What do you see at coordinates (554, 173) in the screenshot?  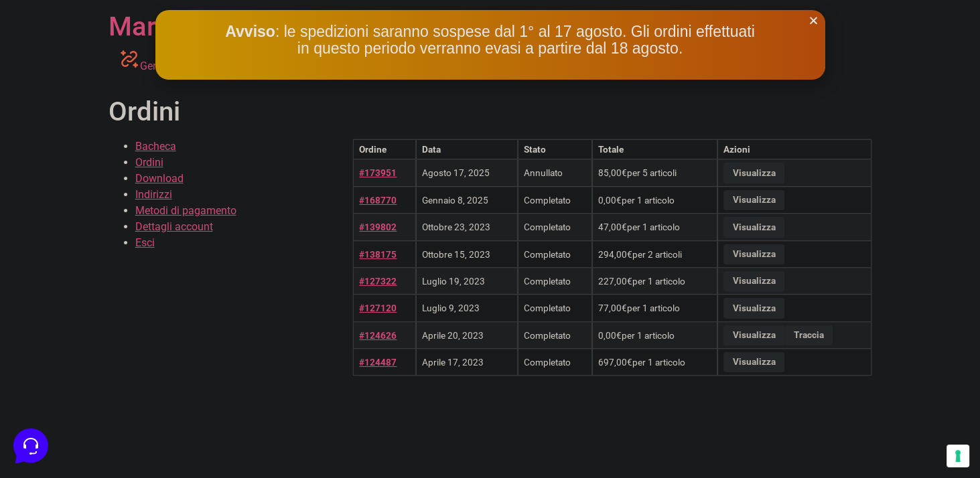 I see `td: Annullato` at bounding box center [554, 173].